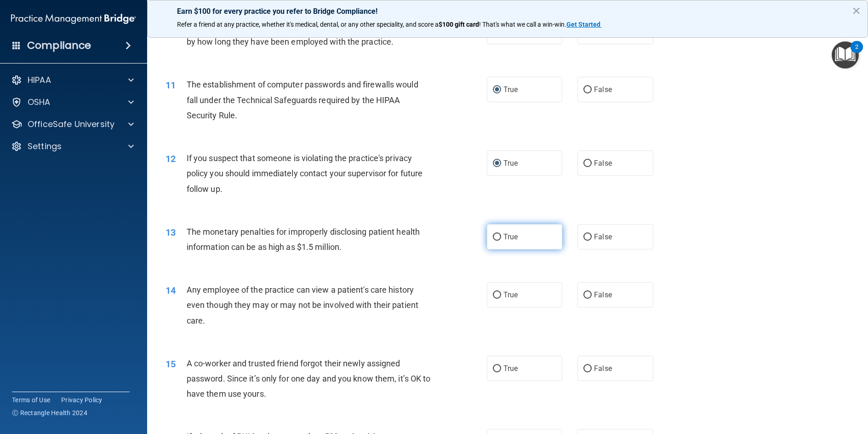  What do you see at coordinates (72, 80) in the screenshot?
I see `a: HIPAA` at bounding box center [72, 80].